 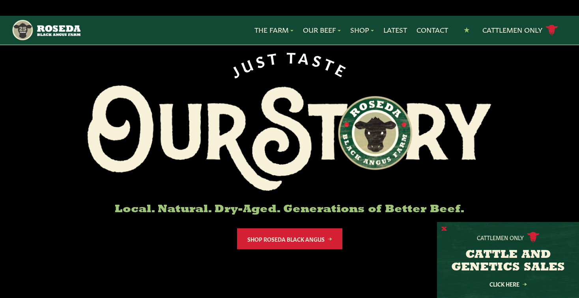 What do you see at coordinates (322, 30) in the screenshot?
I see `a: Our Beef` at bounding box center [322, 30].